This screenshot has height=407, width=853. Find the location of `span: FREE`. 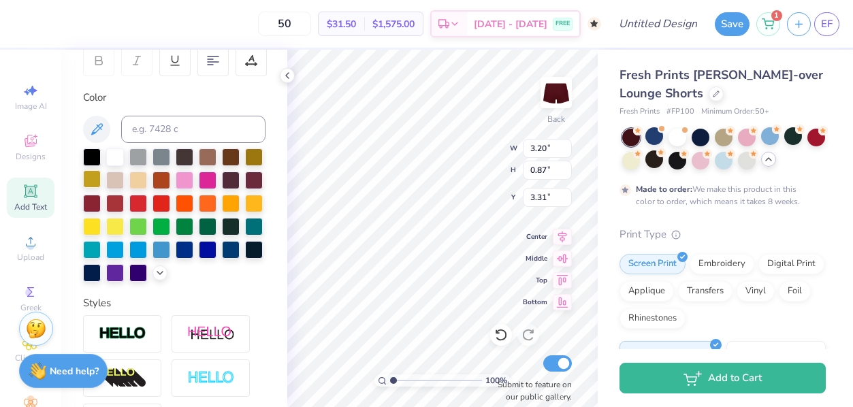

span: FREE is located at coordinates (562, 24).